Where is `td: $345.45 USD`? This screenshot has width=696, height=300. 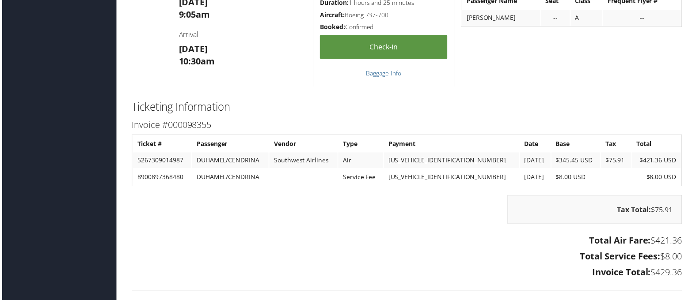
td: $345.45 USD is located at coordinates (576, 161).